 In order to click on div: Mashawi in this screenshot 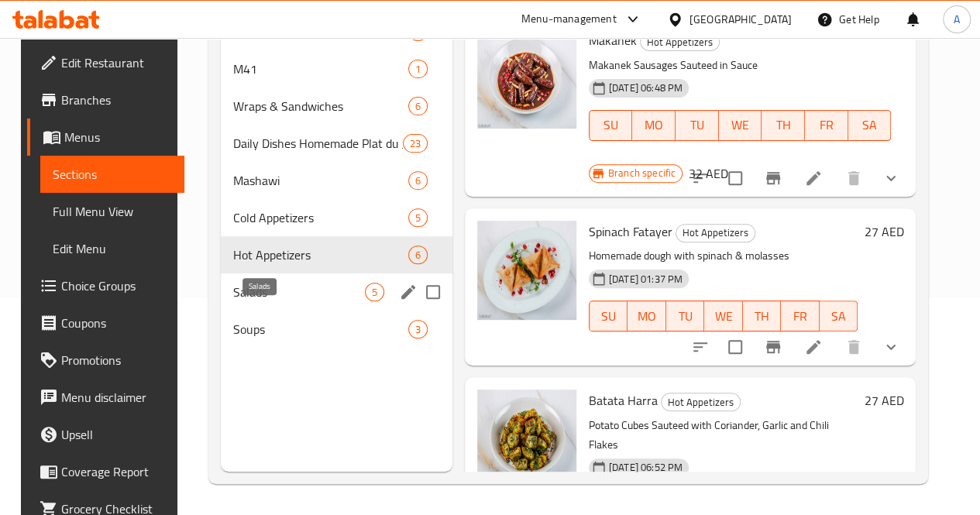, I will do `click(321, 181)`.